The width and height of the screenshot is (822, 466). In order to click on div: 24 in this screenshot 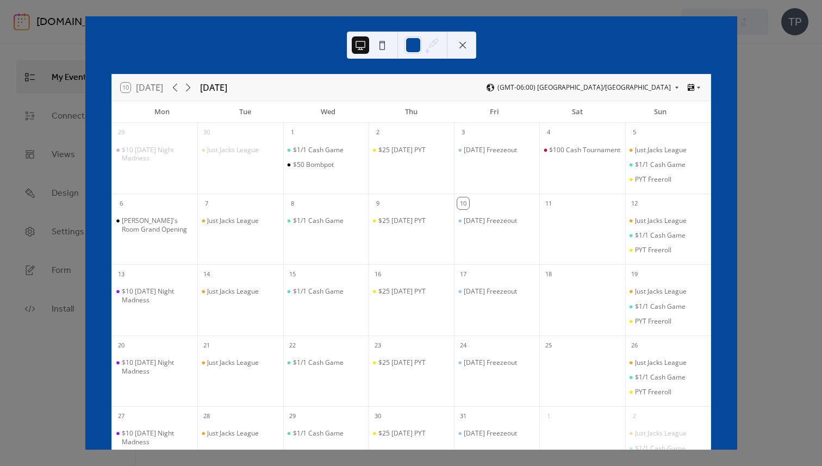, I will do `click(463, 345)`.